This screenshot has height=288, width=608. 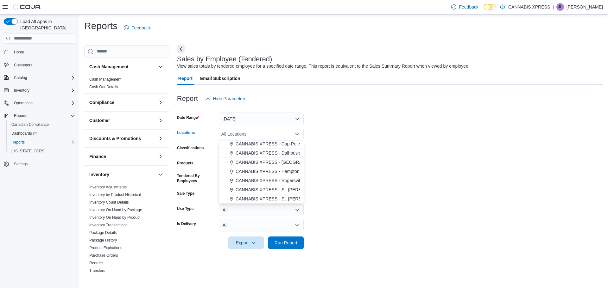 What do you see at coordinates (101, 26) in the screenshot?
I see `h1: Reports` at bounding box center [101, 26].